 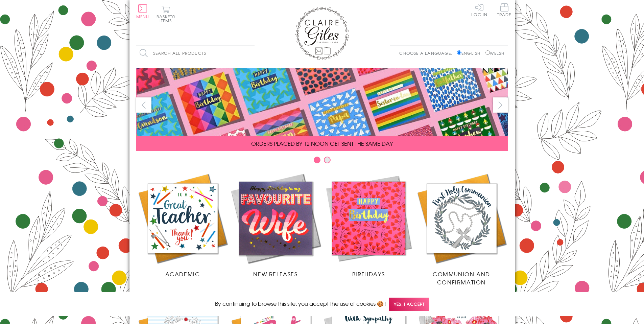 I want to click on a: Communion and Confirmation, so click(x=461, y=229).